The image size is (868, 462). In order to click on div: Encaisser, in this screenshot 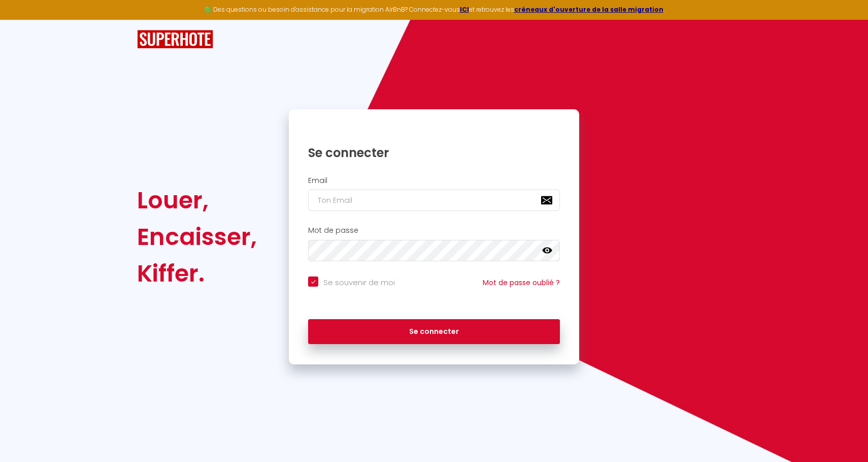, I will do `click(197, 237)`.